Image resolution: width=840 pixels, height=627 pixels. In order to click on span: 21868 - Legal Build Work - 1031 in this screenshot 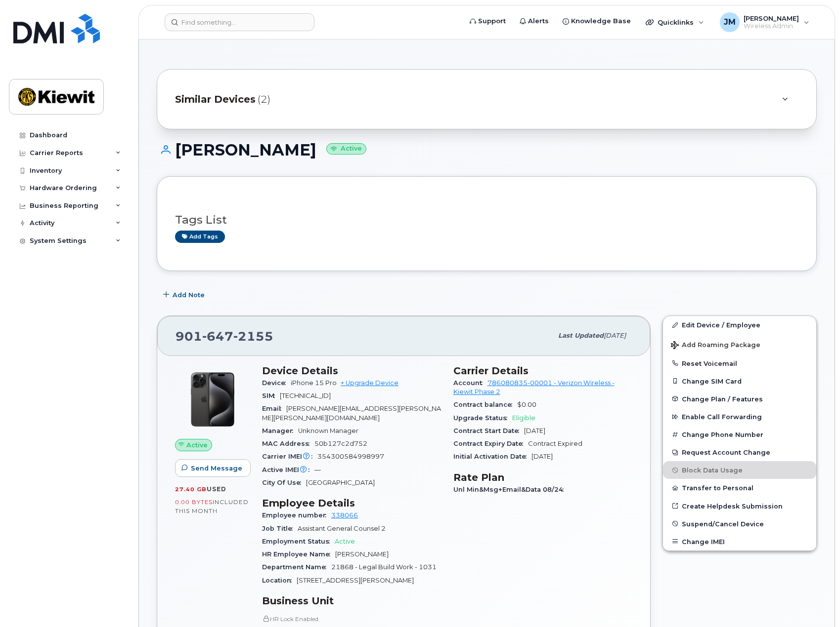, I will do `click(384, 567)`.